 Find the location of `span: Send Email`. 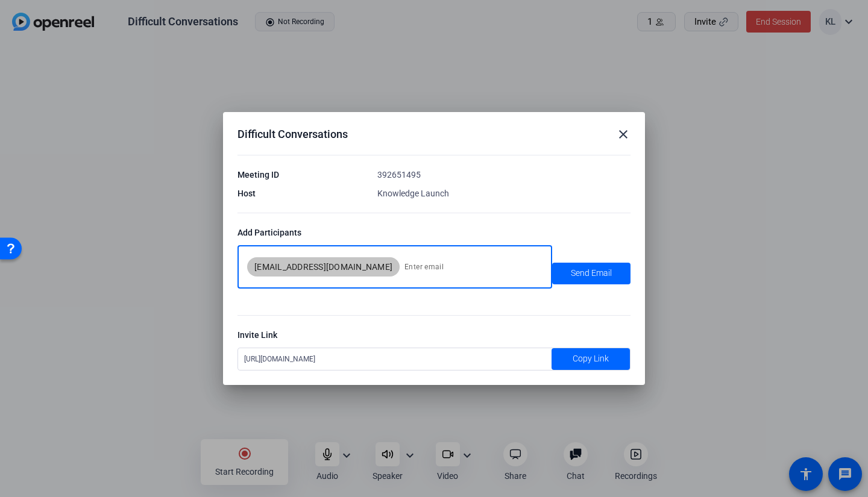

span: Send Email is located at coordinates (591, 273).